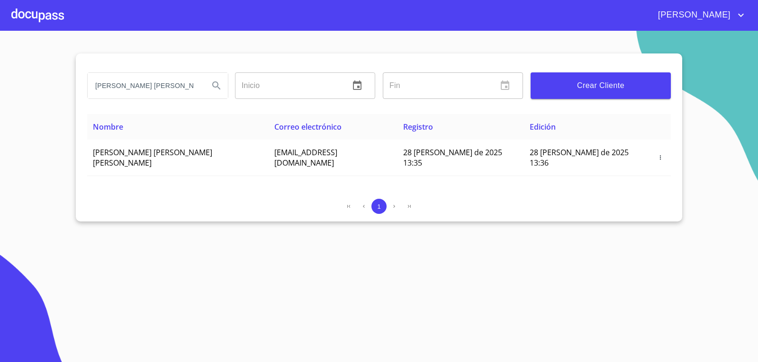 The height and width of the screenshot is (362, 758). Describe the element at coordinates (601, 86) in the screenshot. I see `button: Crear Cliente` at that location.